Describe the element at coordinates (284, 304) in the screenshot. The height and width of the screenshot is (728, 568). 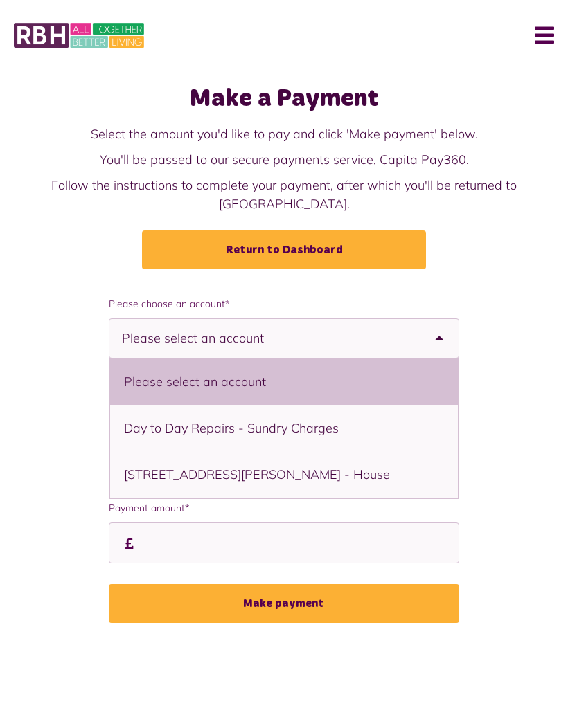
I see `span: Please choose an account*` at that location.